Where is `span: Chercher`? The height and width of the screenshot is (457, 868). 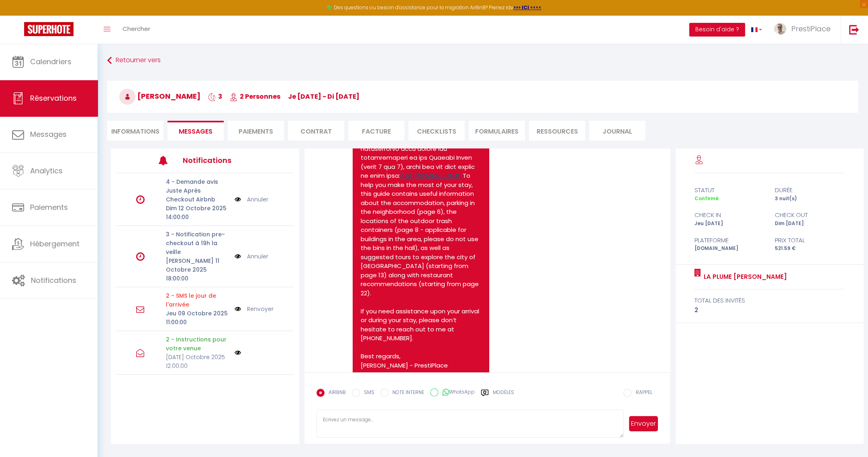
span: Chercher is located at coordinates (136, 28).